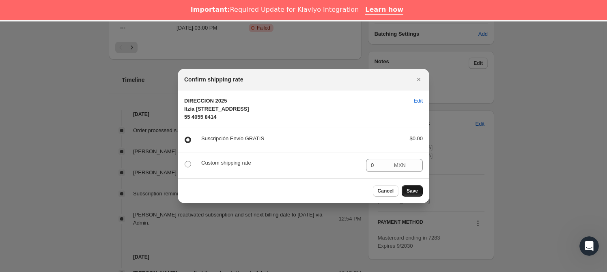 This screenshot has width=607, height=272. What do you see at coordinates (386, 191) in the screenshot?
I see `button: Cancel` at bounding box center [386, 191].